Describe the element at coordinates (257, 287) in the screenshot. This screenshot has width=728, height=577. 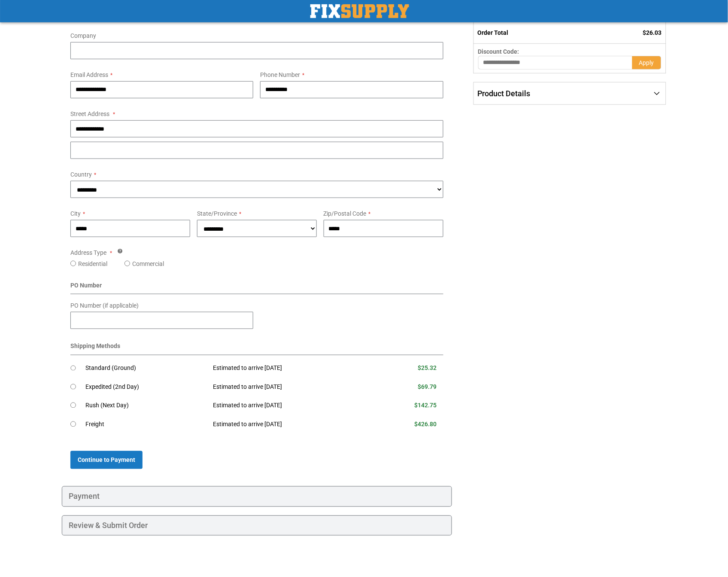
I see `div: PO Number` at that location.